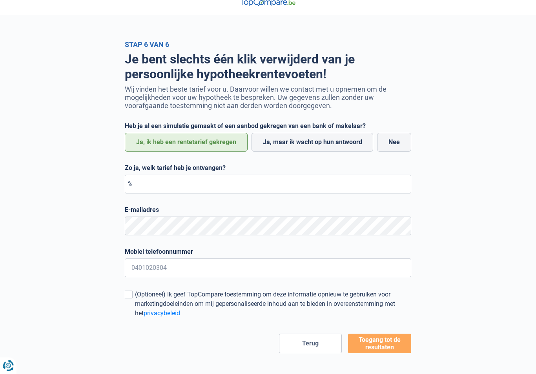 The height and width of the screenshot is (374, 536). What do you see at coordinates (268, 98) in the screenshot?
I see `p: Wij vinden het beste tarief voor u. Daarvoor willen we contact met u opnemen om de mogelijkheden ...` at bounding box center [268, 98].